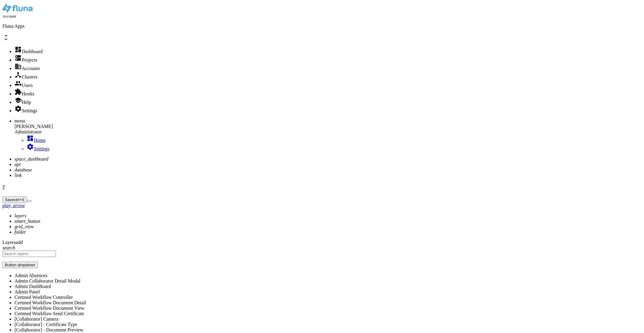 Image resolution: width=644 pixels, height=333 pixels. I want to click on i: add, so click(19, 242).